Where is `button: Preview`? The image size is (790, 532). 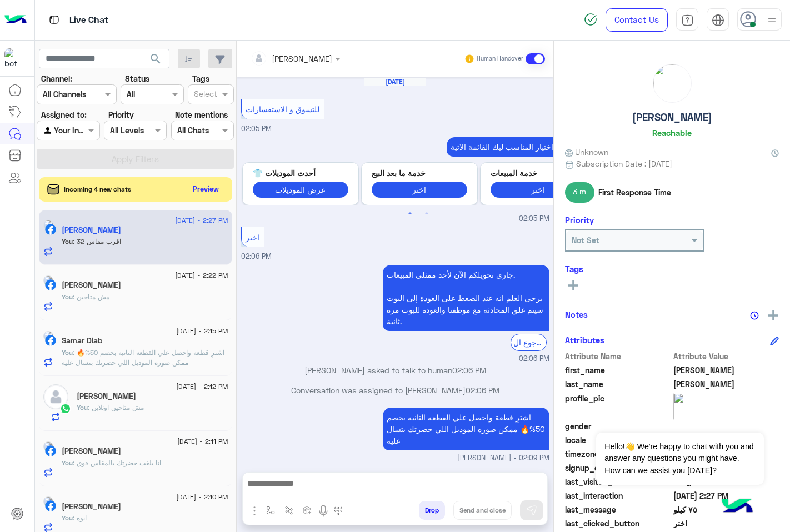
button: Preview is located at coordinates (206, 189).